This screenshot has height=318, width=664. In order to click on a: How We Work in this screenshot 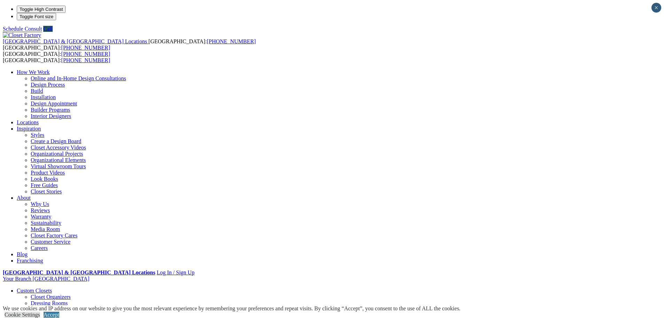, I will do `click(33, 72)`.